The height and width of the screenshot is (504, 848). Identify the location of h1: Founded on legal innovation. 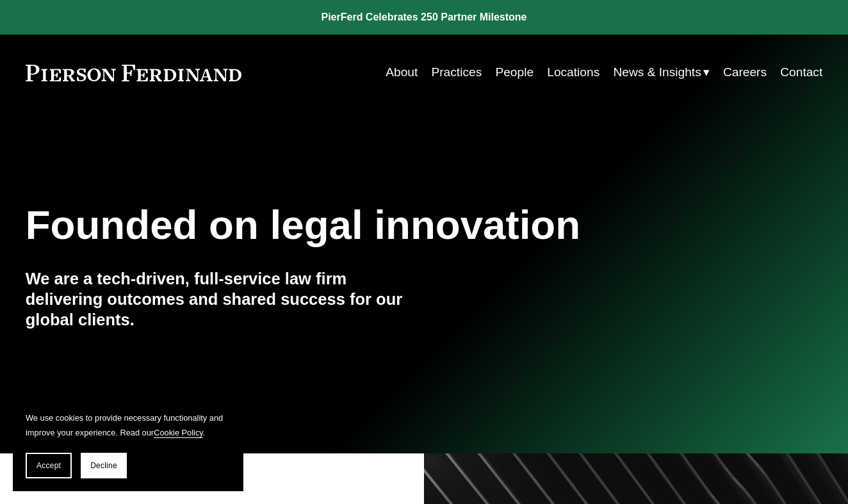
(358, 225).